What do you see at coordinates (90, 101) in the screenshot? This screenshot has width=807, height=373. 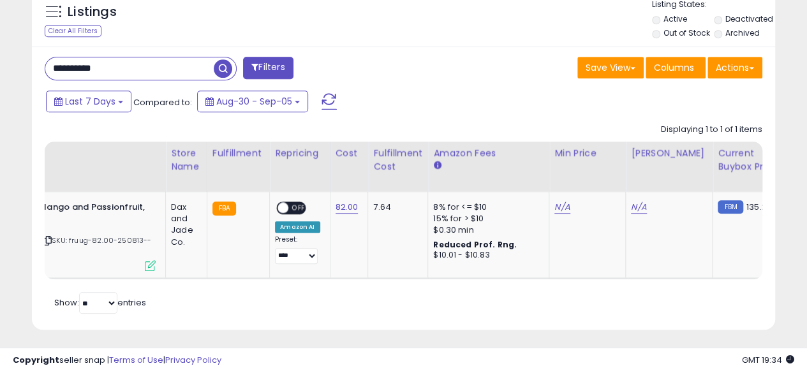 I see `span: Last 7 Days` at bounding box center [90, 101].